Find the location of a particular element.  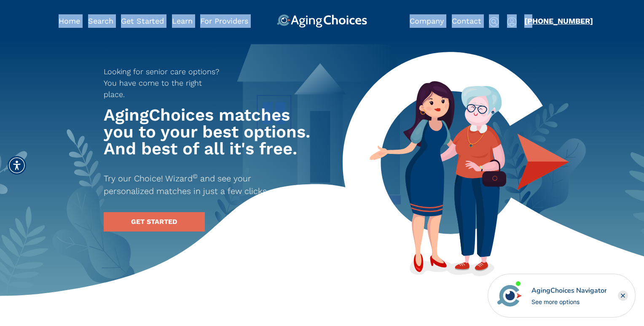

a: Contact is located at coordinates (467, 21).